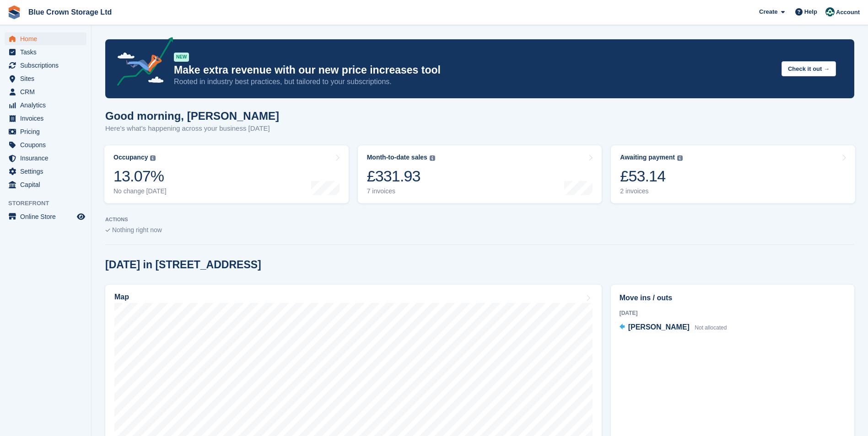  Describe the element at coordinates (651, 176) in the screenshot. I see `div: £53.14` at that location.